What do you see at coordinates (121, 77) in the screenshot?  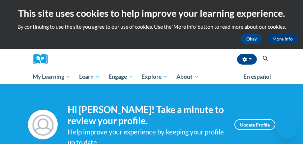 I see `span: Engage` at bounding box center [121, 77].